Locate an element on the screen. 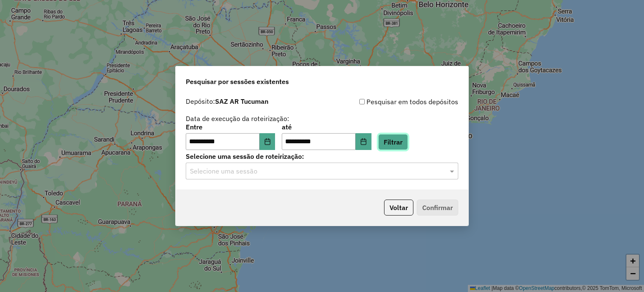  label: Depósito: is located at coordinates (227, 101).